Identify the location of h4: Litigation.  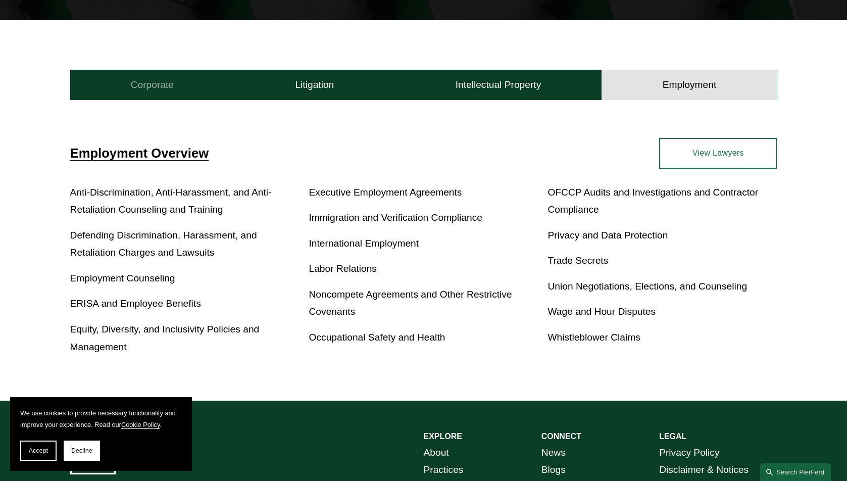
(314, 85).